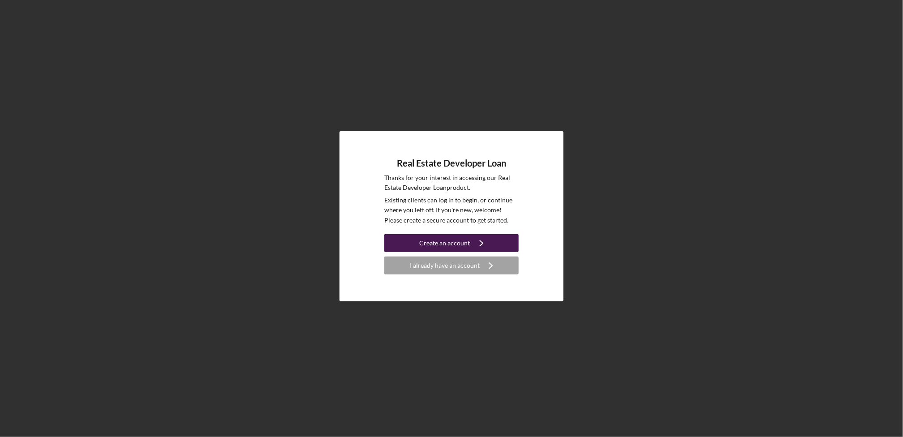  Describe the element at coordinates (452, 210) in the screenshot. I see `p: Existing clients can log in to begin, or continue where you left off. If you're new, welcome! Ple...` at that location.